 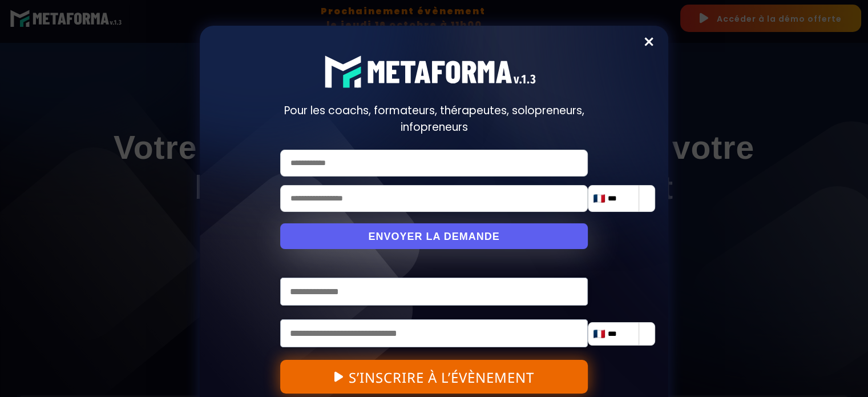 What do you see at coordinates (434, 236) in the screenshot?
I see `button: ENVOYER LA DEMANDE` at bounding box center [434, 236].